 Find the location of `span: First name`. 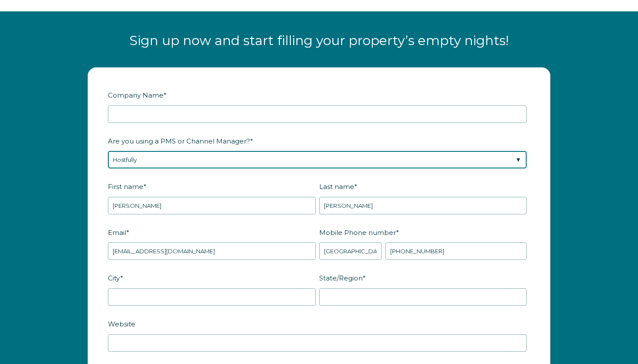

span: First name is located at coordinates (125, 186).